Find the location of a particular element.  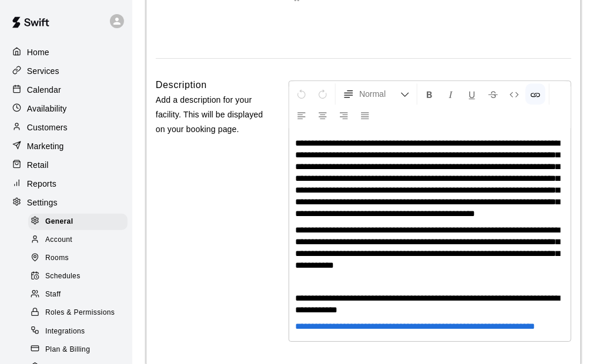

a: Services is located at coordinates (66, 71).